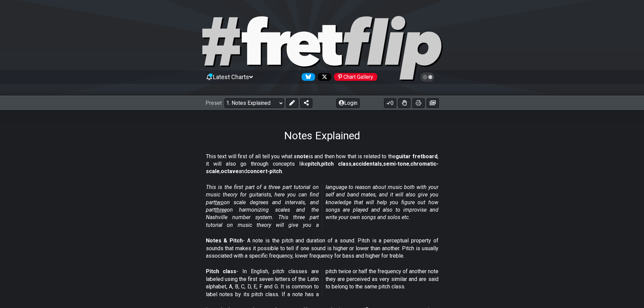 The image size is (644, 308). What do you see at coordinates (322, 136) in the screenshot?
I see `h1: Notes Explained` at bounding box center [322, 136].